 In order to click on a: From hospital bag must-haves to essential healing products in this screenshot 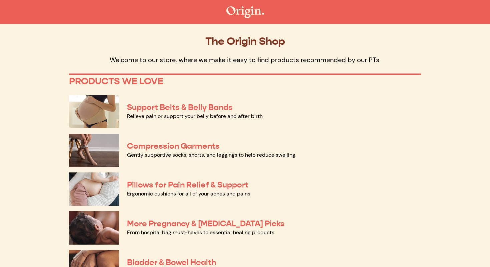, I will do `click(201, 232)`.